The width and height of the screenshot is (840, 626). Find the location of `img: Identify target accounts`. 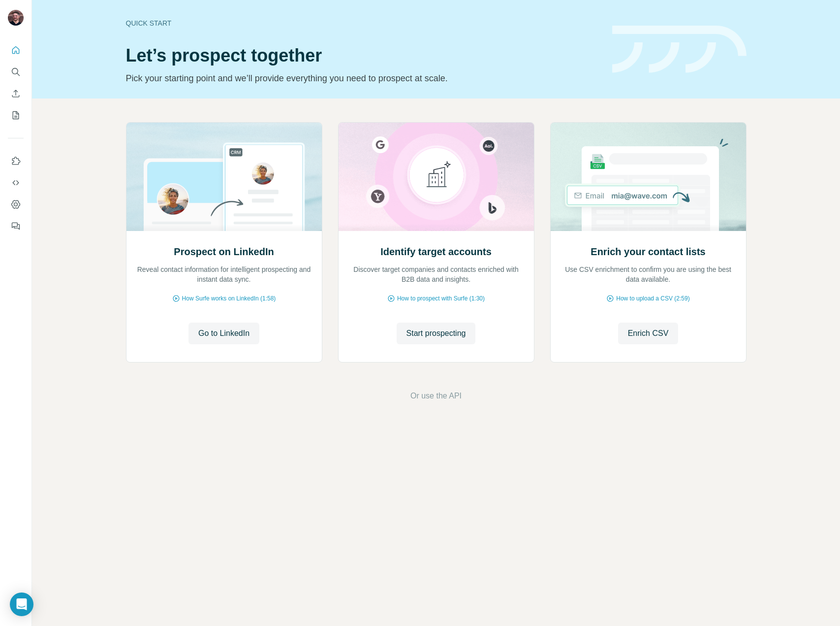

img: Identify target accounts is located at coordinates (436, 176).